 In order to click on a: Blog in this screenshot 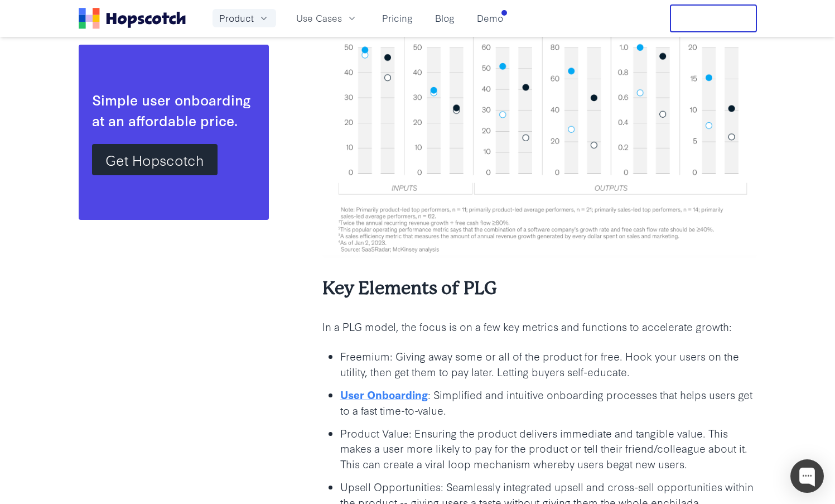, I will do `click(445, 18)`.